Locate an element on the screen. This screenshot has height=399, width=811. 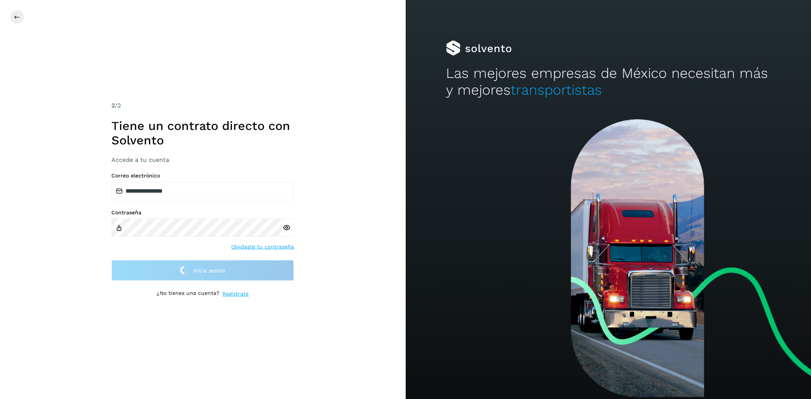
h1: Tiene un contrato directo con Solvento is located at coordinates (203, 133).